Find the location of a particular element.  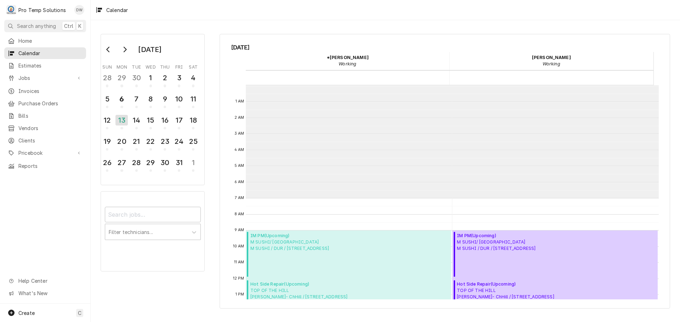

div: Calendar Day Picker is located at coordinates (153, 110).